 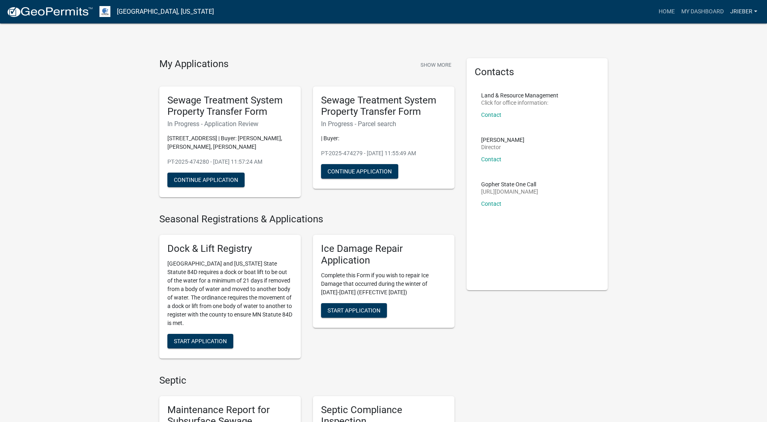 I want to click on h6: In Progress - Application Review, so click(x=230, y=124).